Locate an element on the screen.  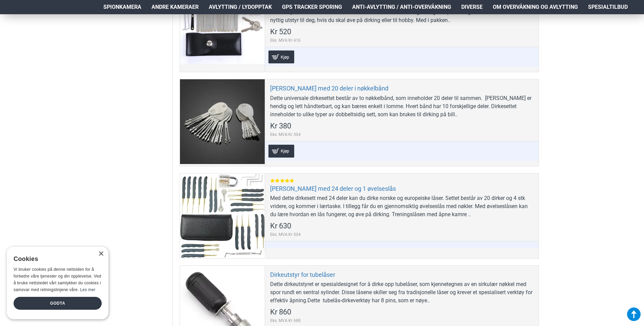
div: Close is located at coordinates (101, 254).